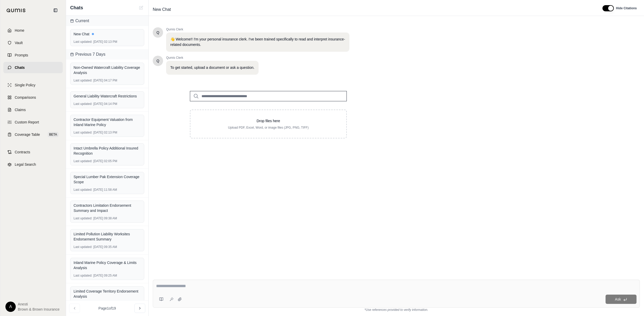 The height and width of the screenshot is (316, 644). Describe the element at coordinates (621, 299) in the screenshot. I see `button: Ask` at that location.